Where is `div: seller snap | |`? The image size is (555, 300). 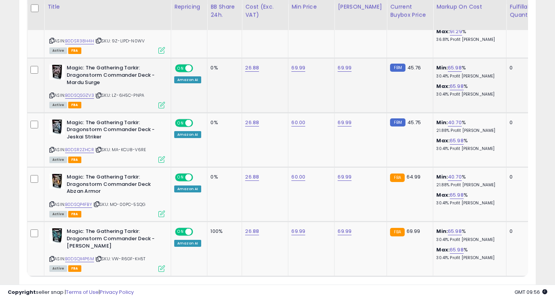 div: seller snap | | is located at coordinates (70, 292).